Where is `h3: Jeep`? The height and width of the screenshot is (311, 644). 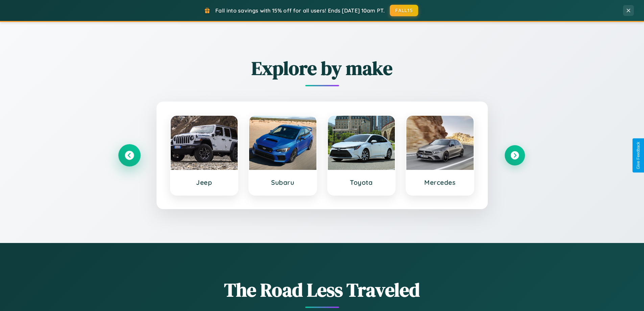
h3: Jeep is located at coordinates (204, 182).